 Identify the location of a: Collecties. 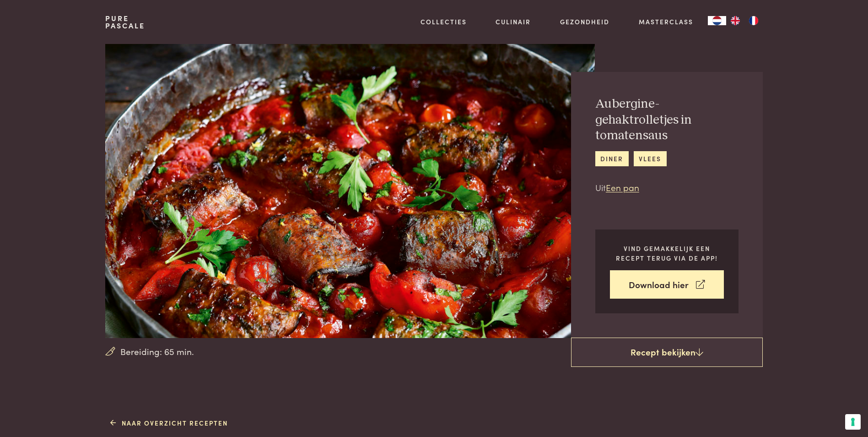
(443, 22).